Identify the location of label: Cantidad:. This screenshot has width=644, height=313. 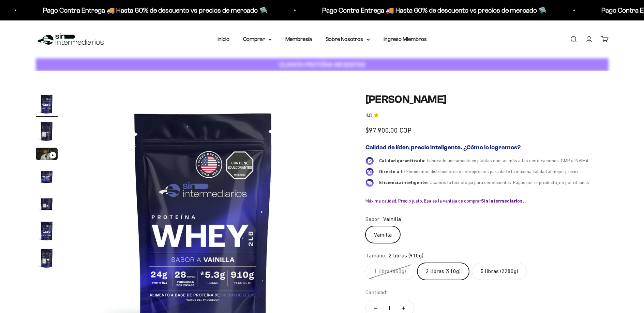
(376, 293).